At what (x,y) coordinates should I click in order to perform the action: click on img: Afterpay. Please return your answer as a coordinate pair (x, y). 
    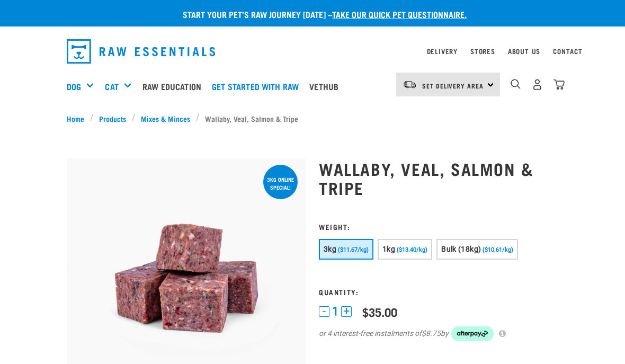
    Looking at the image, I should click on (473, 334).